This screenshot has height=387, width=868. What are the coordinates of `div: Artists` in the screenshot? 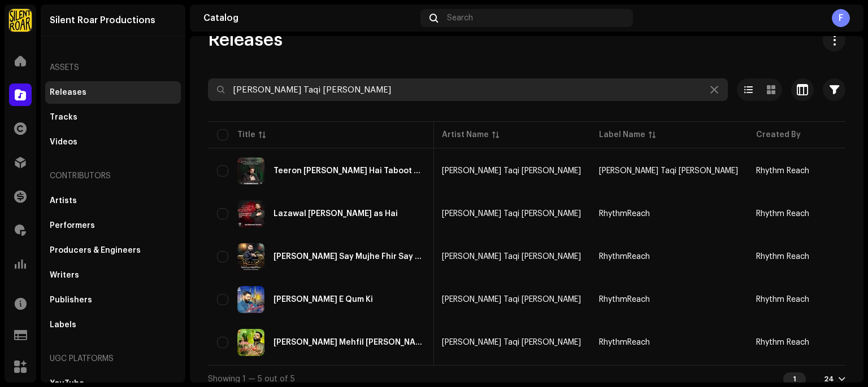 It's located at (63, 201).